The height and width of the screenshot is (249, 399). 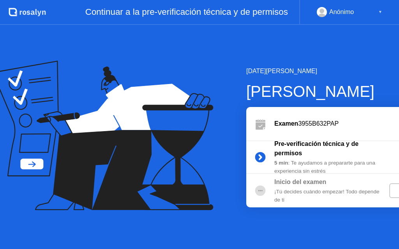 I want to click on div: ¡Tú decides cuándo empezar! Todo depende de ti, so click(x=330, y=196).